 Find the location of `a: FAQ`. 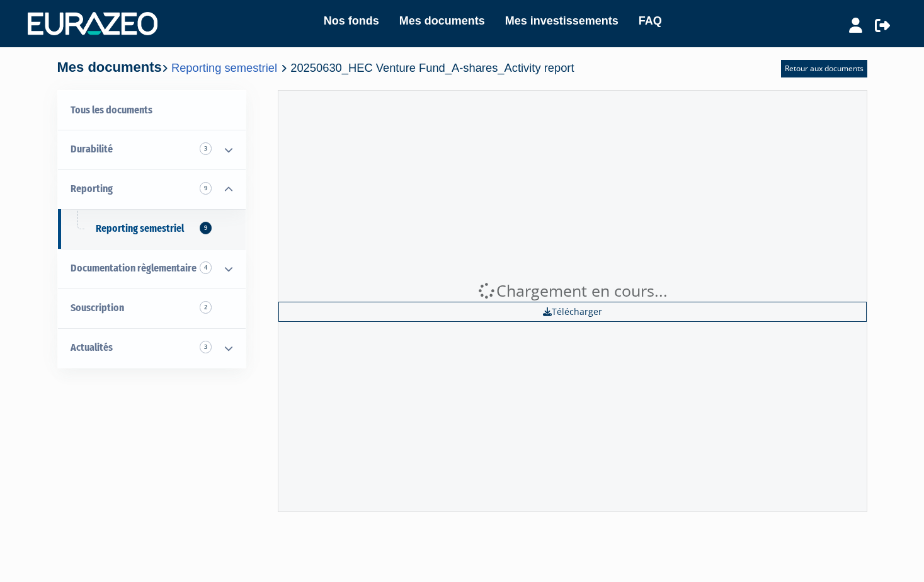

a: FAQ is located at coordinates (650, 20).